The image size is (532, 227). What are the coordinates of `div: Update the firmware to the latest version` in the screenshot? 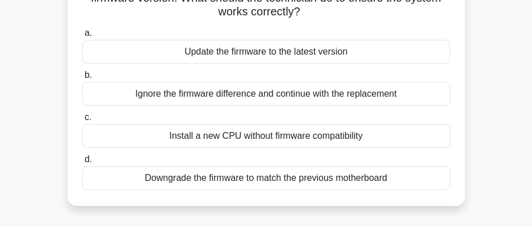 It's located at (266, 52).